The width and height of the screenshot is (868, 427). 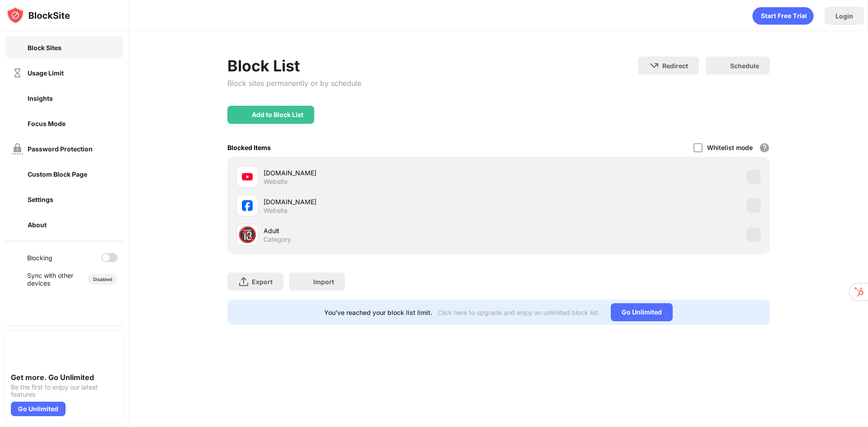 What do you see at coordinates (294, 83) in the screenshot?
I see `div: Block sites permanently or by schedule` at bounding box center [294, 83].